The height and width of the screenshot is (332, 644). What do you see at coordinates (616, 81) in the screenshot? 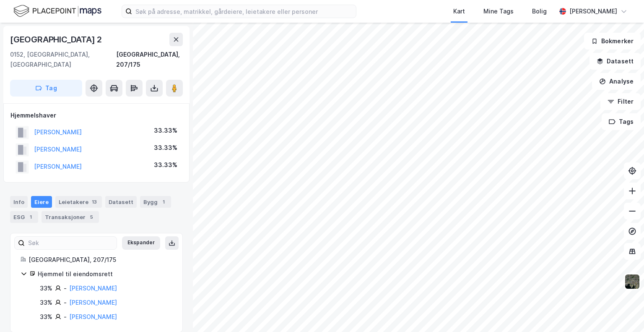
I see `button: Analyse` at bounding box center [616, 81].